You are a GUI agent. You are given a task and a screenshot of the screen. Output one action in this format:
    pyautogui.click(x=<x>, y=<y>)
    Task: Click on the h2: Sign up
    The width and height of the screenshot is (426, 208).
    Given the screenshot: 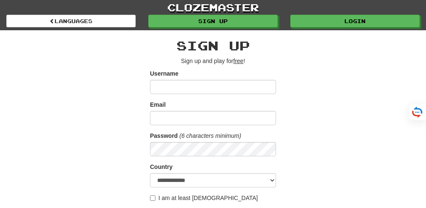 What is the action you would take?
    pyautogui.click(x=213, y=45)
    